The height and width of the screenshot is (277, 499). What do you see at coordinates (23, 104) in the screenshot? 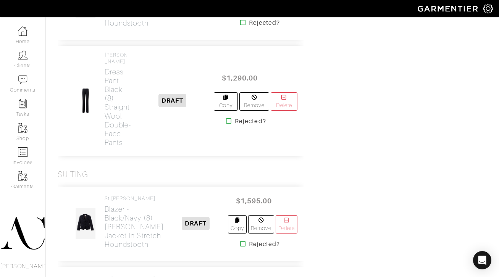
I see `img: reminder-icon-8004d30b9f0a5d33ae49ab947aed9ed385cf756f9e5892f1edd6e32f2345188e.png` at bounding box center [23, 104].